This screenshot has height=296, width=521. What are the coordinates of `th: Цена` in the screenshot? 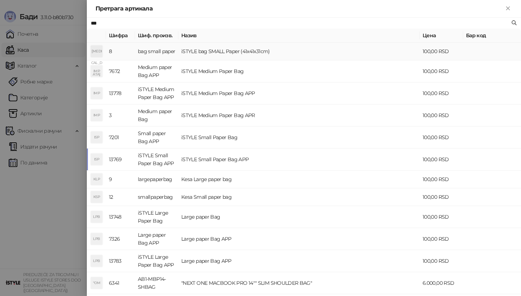 It's located at (441, 35).